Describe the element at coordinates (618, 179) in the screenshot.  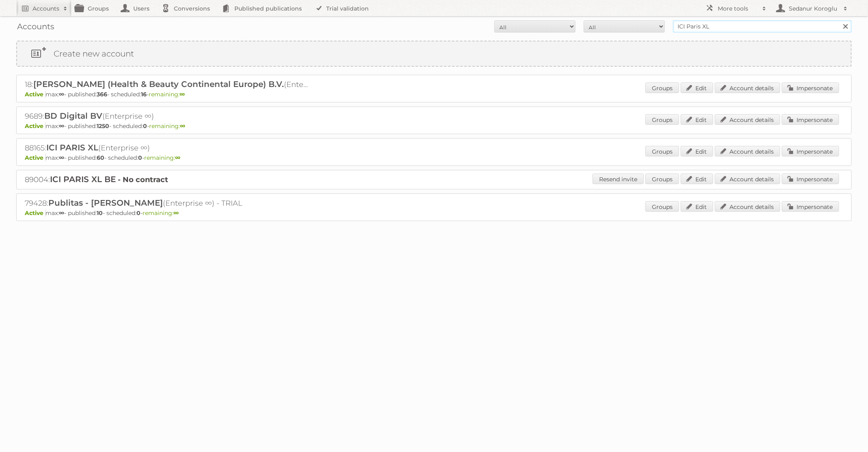
I see `a: Resend invite` at that location.